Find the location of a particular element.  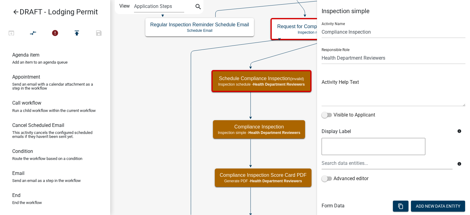

button: 3 problems in this workflow is located at coordinates (55, 33).